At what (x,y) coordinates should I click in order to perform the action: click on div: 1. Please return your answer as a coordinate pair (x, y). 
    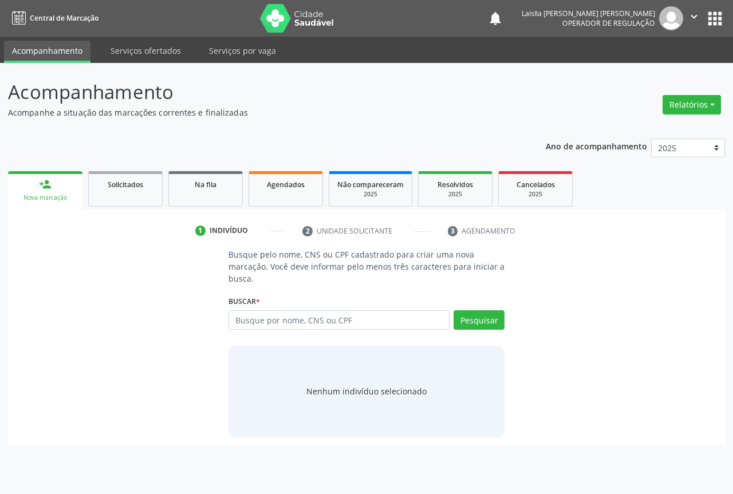
    Looking at the image, I should click on (200, 231).